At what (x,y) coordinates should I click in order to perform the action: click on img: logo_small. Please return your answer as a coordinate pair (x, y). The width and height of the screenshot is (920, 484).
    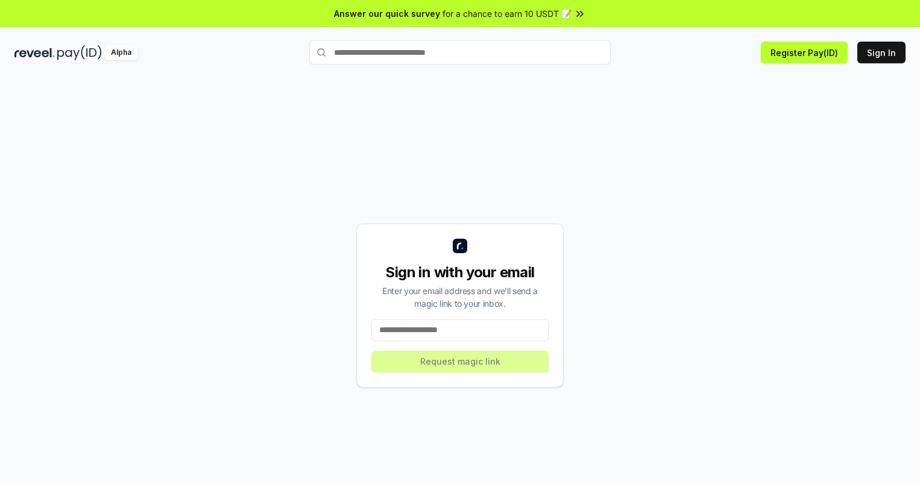
    Looking at the image, I should click on (460, 246).